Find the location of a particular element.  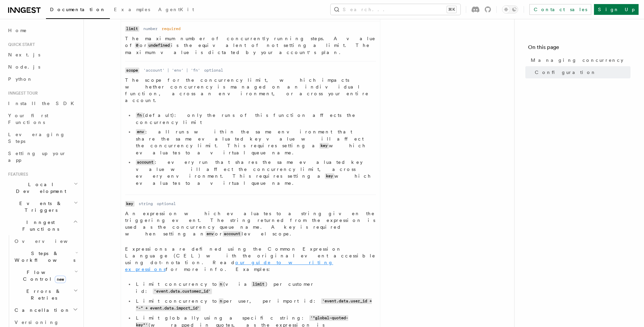

span: Documentation is located at coordinates (78, 9).